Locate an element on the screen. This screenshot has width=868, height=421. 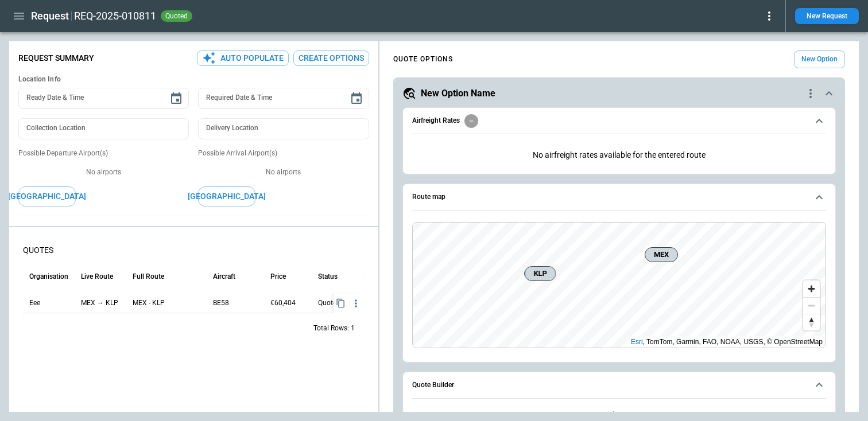
div: Aircraft is located at coordinates (224, 276).